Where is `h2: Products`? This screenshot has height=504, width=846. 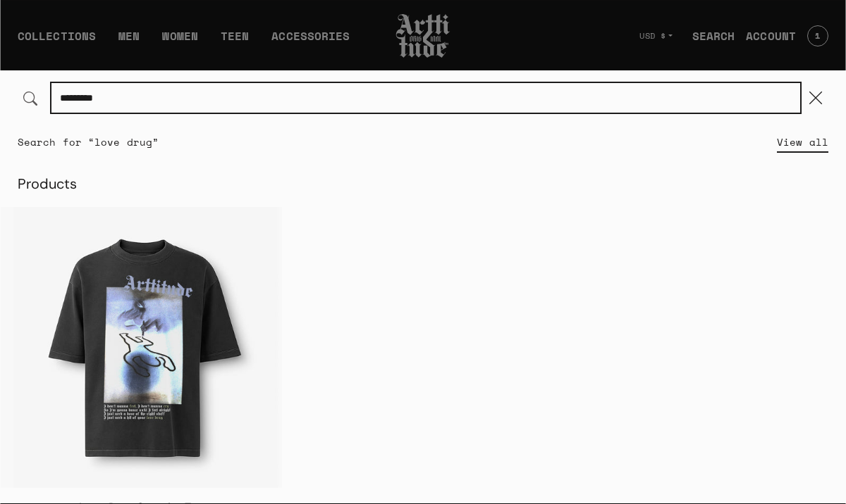
h2: Products is located at coordinates (423, 184).